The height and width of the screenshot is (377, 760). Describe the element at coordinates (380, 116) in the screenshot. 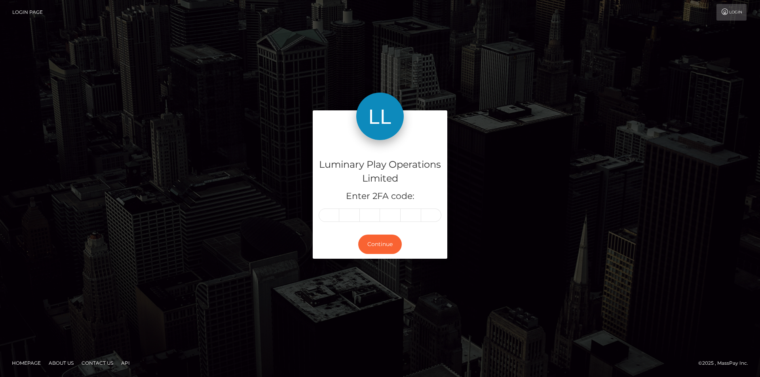

I see `img: Luminary Play Operations Limited` at that location.